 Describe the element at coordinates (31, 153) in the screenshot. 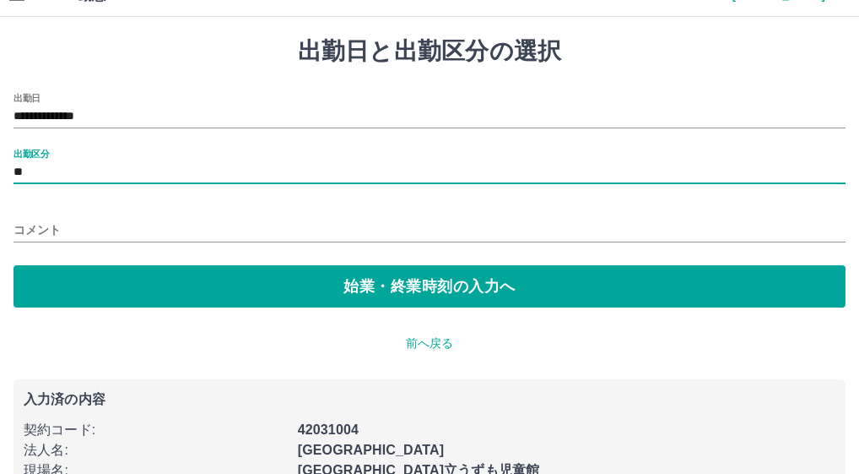

I see `label: 出勤区分` at that location.